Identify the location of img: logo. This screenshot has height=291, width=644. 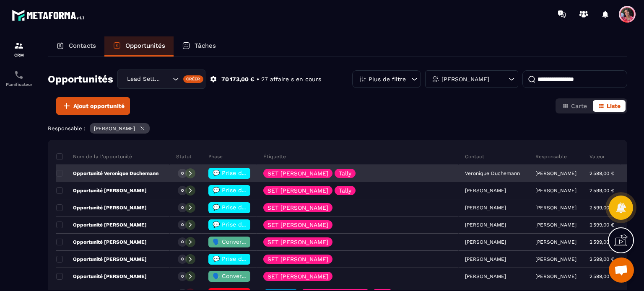
(50, 15).